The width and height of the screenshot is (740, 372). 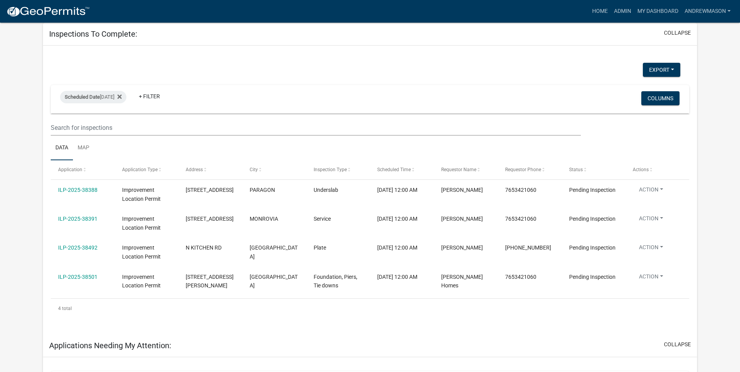 I want to click on datatable-header-cell: Inspection Type, so click(x=338, y=170).